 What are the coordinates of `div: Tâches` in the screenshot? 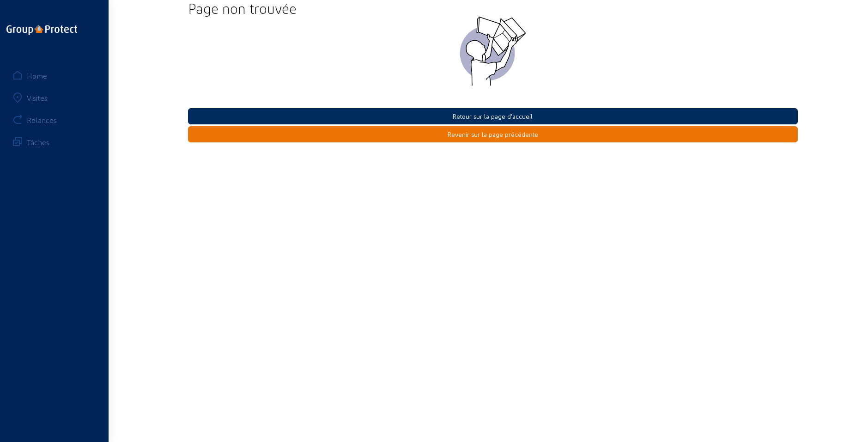 It's located at (38, 142).